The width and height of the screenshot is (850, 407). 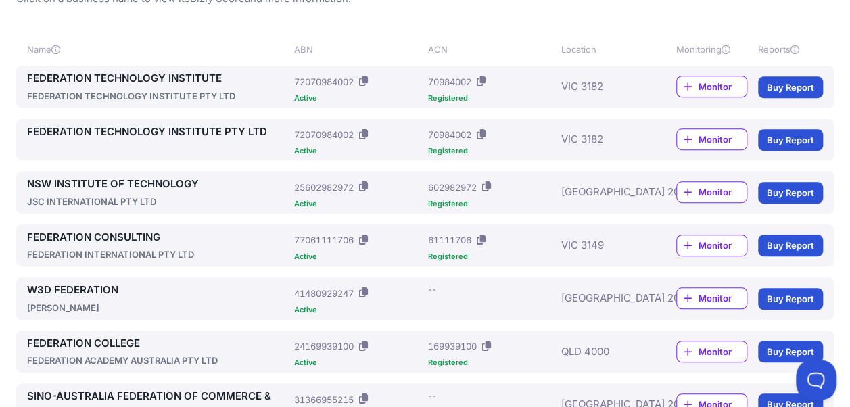 I want to click on div: Monitoring, so click(x=711, y=49).